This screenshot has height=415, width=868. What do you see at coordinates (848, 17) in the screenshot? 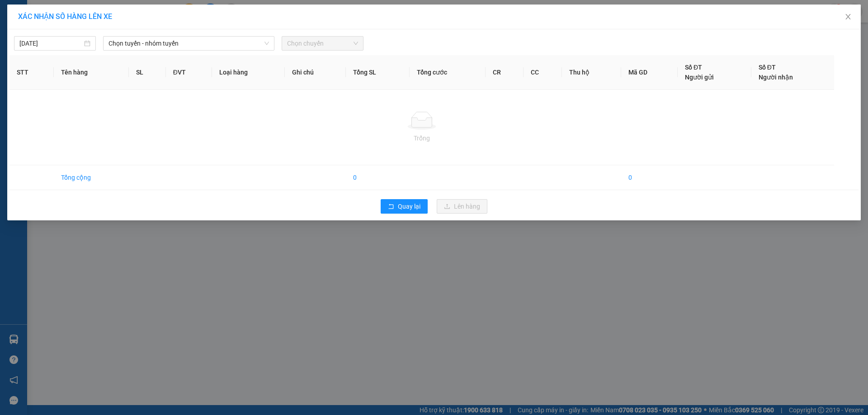
I see `button: Close` at bounding box center [848, 17].